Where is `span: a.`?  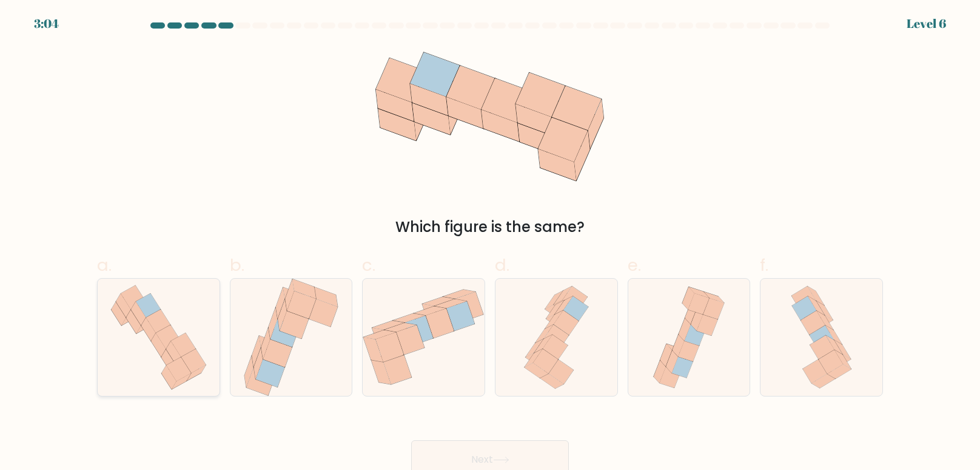
span: a. is located at coordinates (104, 264).